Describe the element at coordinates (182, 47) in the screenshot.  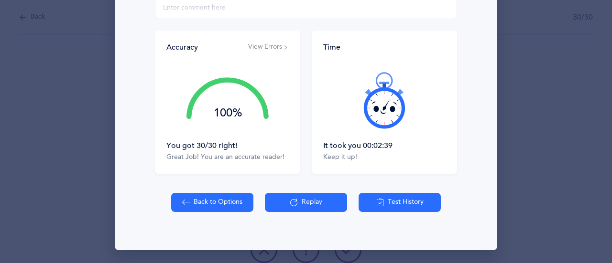
I see `div: Accuracy` at that location.